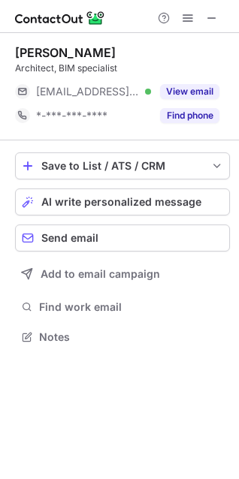 Image resolution: width=239 pixels, height=479 pixels. I want to click on span: Send email, so click(70, 238).